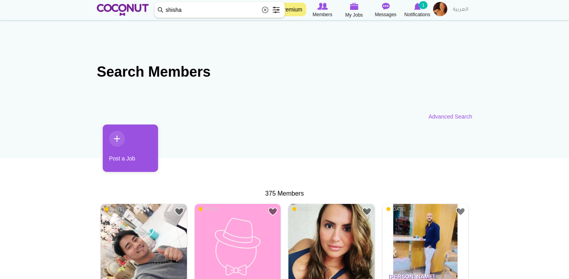  Describe the element at coordinates (130, 148) in the screenshot. I see `a: Post a Job` at that location.